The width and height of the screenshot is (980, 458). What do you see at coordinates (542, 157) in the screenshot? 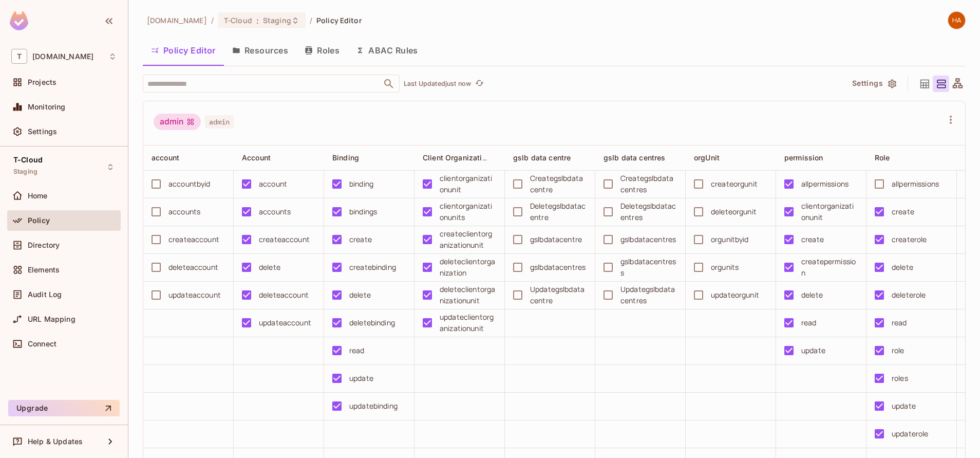
I see `span: gslb data centre` at bounding box center [542, 157].